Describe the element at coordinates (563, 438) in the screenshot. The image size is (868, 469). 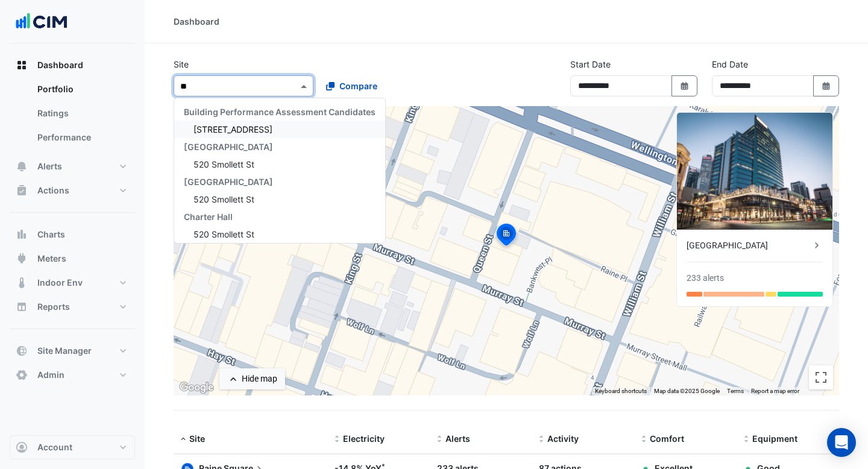
I see `span: Activity` at that location.